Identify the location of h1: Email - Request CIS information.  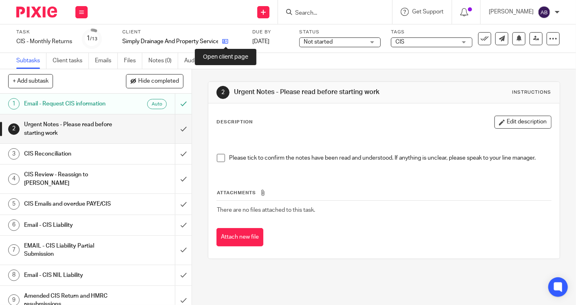
(72, 104).